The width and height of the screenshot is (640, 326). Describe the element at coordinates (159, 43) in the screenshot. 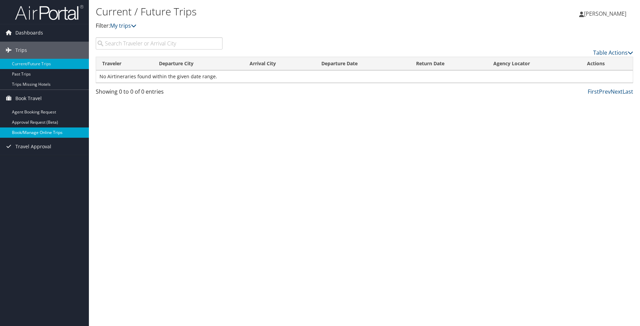

I see `input: Search Traveler or Arrival City` at that location.